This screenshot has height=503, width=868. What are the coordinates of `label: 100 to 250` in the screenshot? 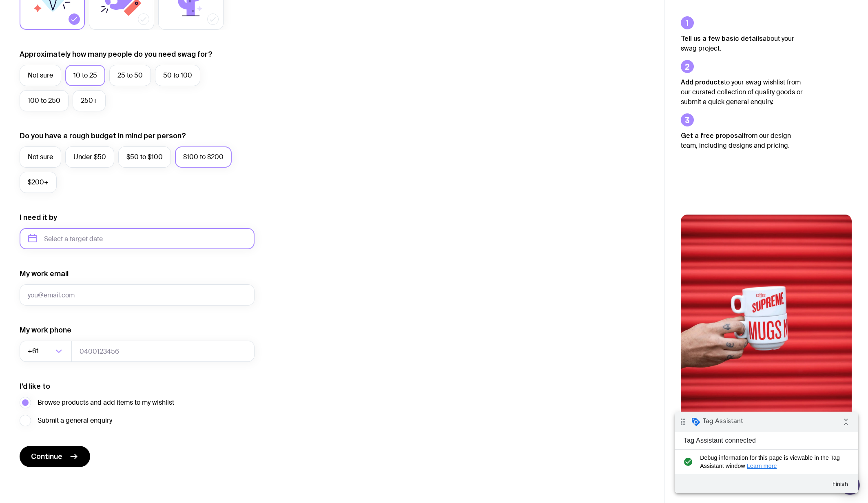 It's located at (44, 101).